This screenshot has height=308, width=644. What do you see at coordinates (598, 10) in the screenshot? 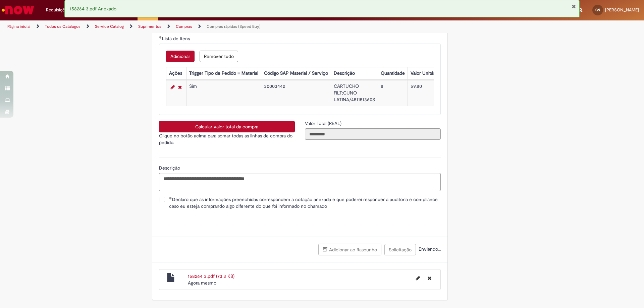
I see `span: GN` at bounding box center [598, 10].